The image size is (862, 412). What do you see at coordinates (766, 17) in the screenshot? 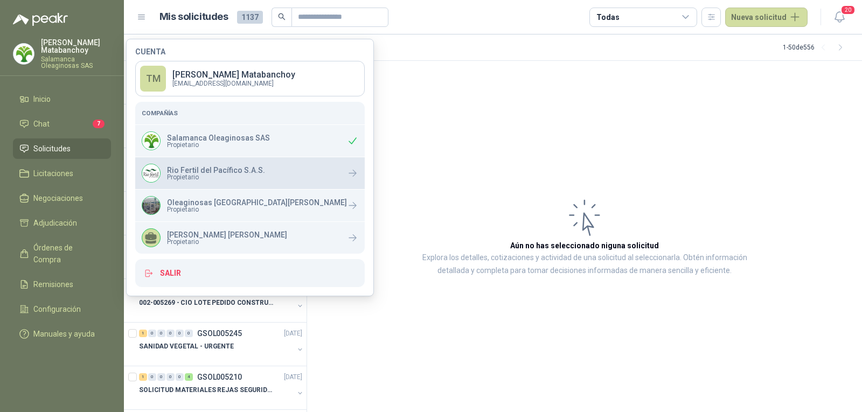
I see `button: Nueva solicitud` at bounding box center [766, 17].